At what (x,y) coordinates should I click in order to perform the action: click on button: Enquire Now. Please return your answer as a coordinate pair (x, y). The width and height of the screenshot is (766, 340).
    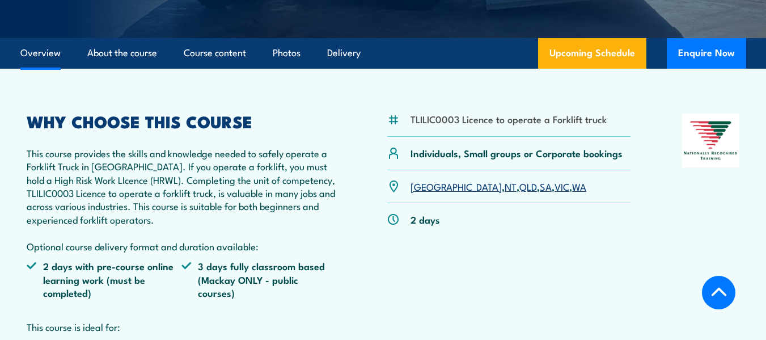
    Looking at the image, I should click on (706, 53).